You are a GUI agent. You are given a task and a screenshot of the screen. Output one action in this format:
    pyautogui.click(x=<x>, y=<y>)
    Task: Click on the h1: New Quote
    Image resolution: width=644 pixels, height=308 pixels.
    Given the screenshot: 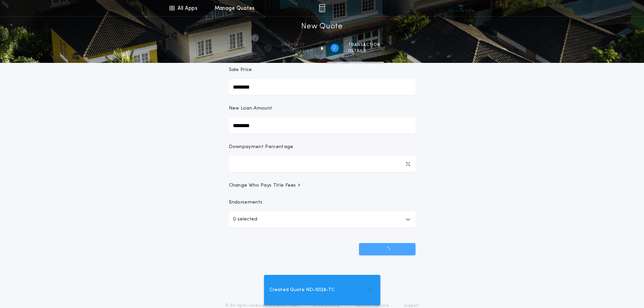 What is the action you would take?
    pyautogui.click(x=322, y=27)
    